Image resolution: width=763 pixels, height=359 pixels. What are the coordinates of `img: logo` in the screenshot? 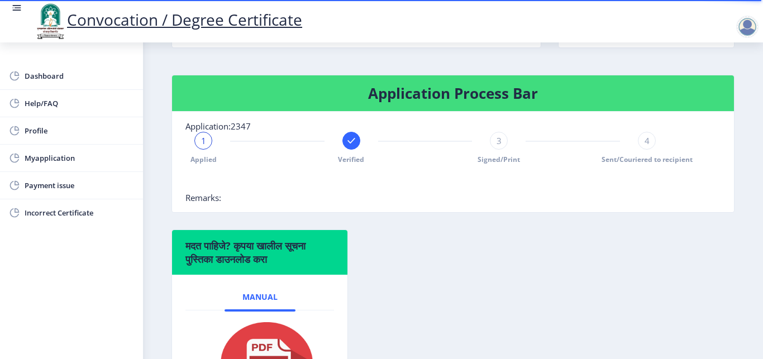 It's located at (50, 21).